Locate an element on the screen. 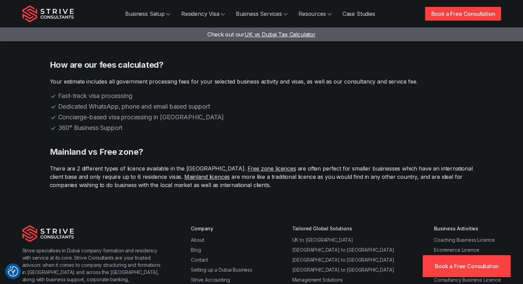  div: Company is located at coordinates (221, 228).